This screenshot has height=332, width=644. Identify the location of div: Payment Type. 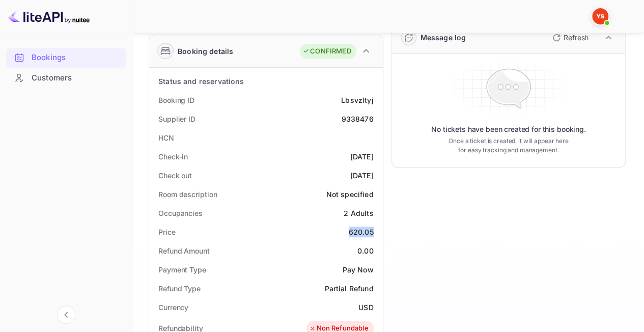
(183, 269).